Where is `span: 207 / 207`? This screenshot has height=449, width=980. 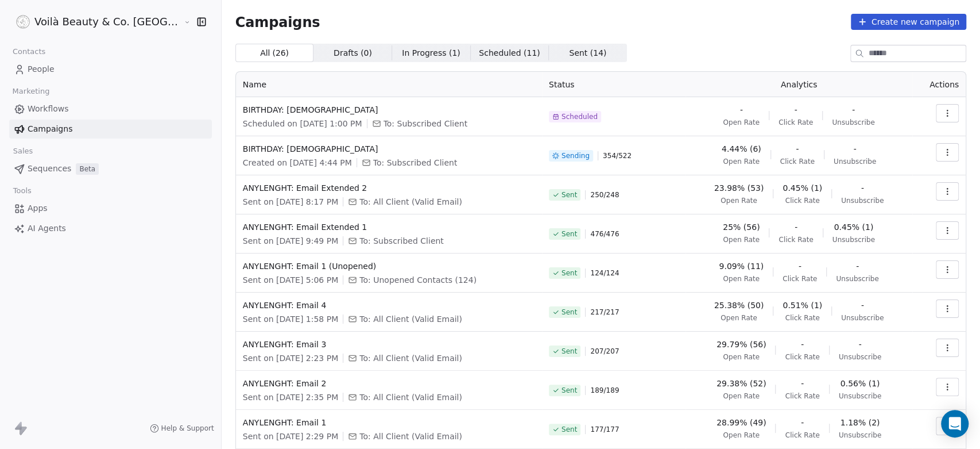 span: 207 / 207 is located at coordinates (605, 351).